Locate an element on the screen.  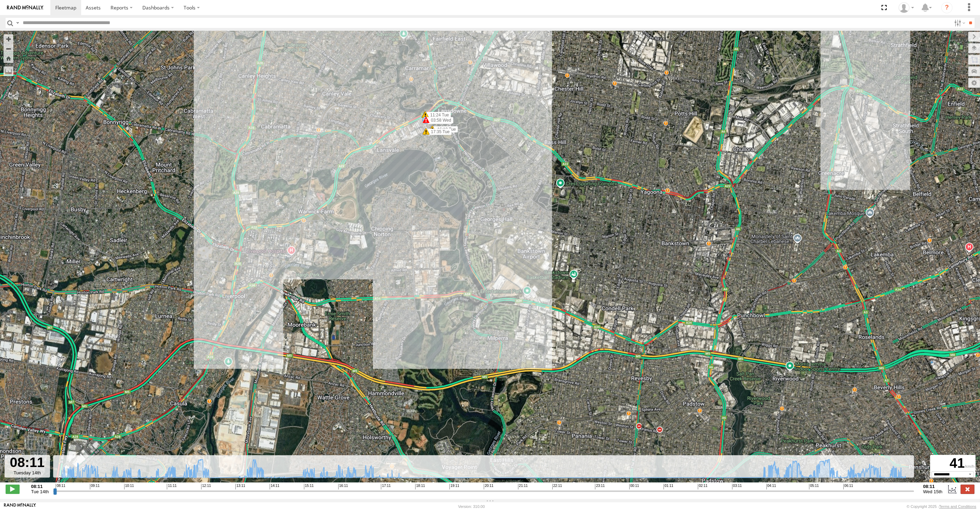
label: Search Filter Options is located at coordinates (959, 23).